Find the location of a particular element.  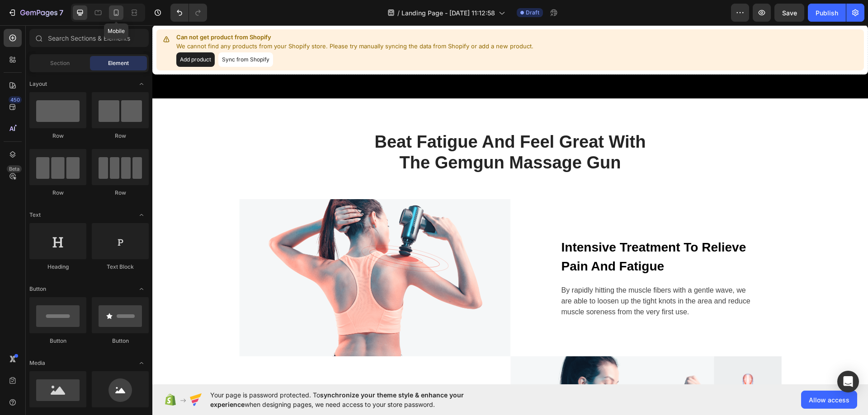

button: Allow access is located at coordinates (829, 400).